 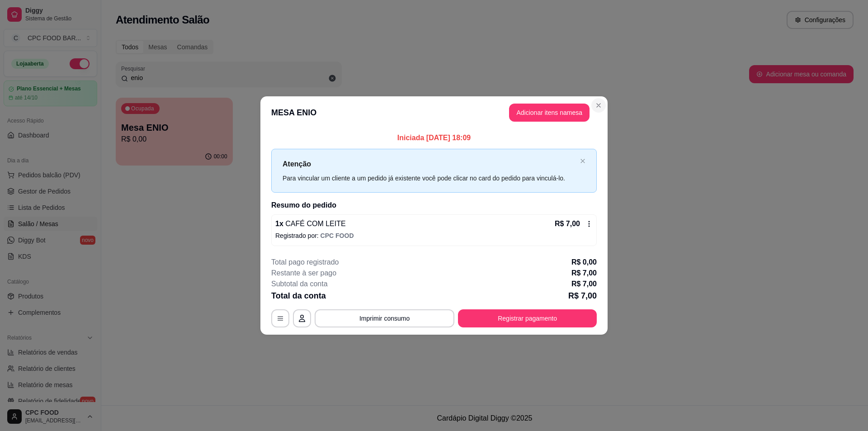 What do you see at coordinates (384, 319) in the screenshot?
I see `button: Imprimir consumo` at bounding box center [384, 319].